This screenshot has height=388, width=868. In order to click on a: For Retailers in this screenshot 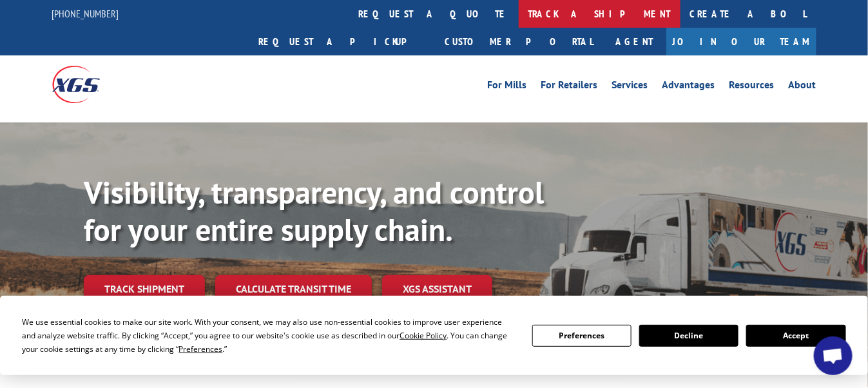, I will do `click(570, 87)`.